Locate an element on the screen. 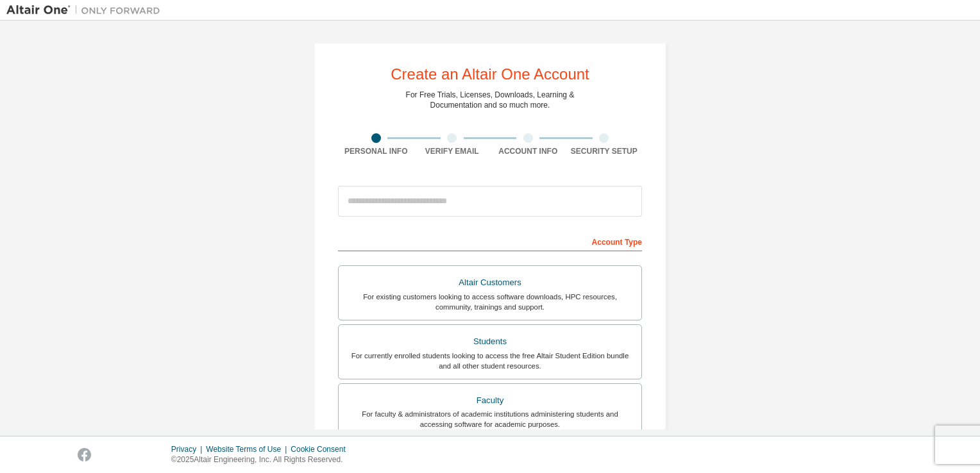  div: For currently enrolled students looking to access the free Altair Student Edition bundle and all ... is located at coordinates (490, 361).